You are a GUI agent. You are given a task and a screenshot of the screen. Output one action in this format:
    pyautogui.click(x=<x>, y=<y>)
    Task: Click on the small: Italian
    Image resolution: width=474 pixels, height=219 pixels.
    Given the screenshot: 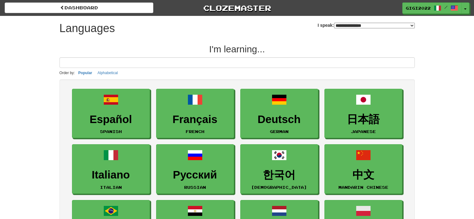 What is the action you would take?
    pyautogui.click(x=111, y=187)
    